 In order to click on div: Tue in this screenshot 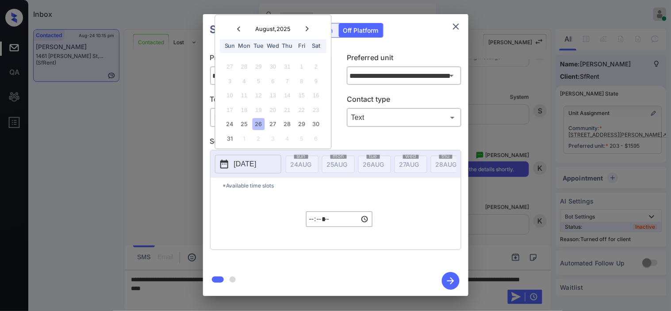, I will do `click(258, 46)`.